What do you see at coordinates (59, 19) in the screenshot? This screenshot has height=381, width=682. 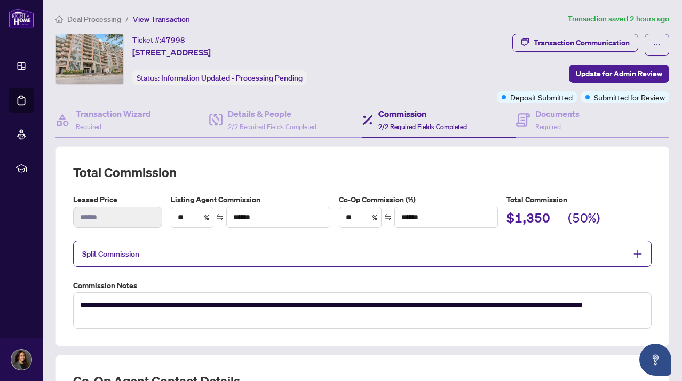 I see `span: home` at bounding box center [59, 19].